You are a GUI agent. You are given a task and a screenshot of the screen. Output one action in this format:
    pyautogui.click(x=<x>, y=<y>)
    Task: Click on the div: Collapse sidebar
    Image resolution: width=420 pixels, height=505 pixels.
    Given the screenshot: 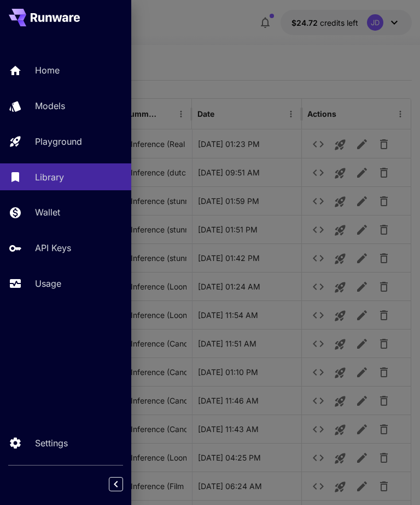 What is the action you would take?
    pyautogui.click(x=124, y=483)
    